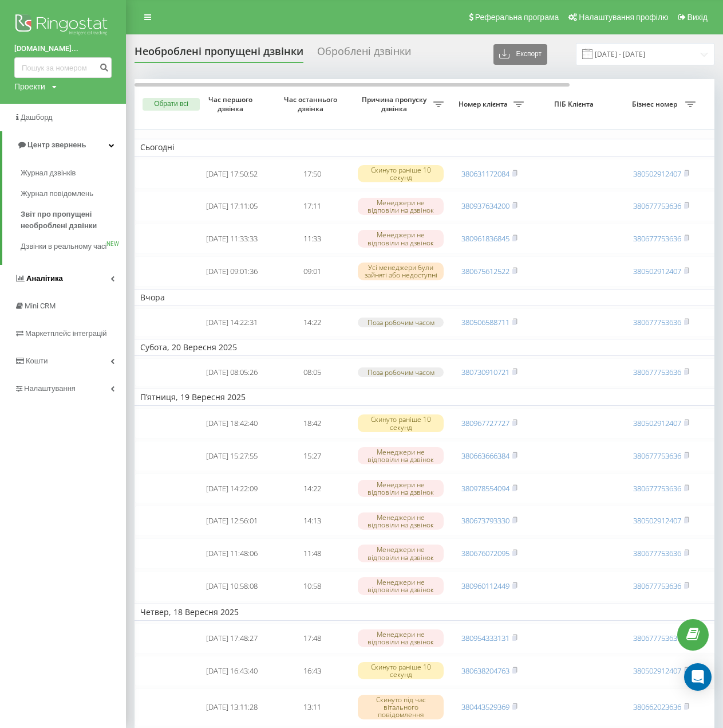  What do you see at coordinates (65, 333) in the screenshot?
I see `span: Маркетплейс інтеграцій` at bounding box center [65, 333].